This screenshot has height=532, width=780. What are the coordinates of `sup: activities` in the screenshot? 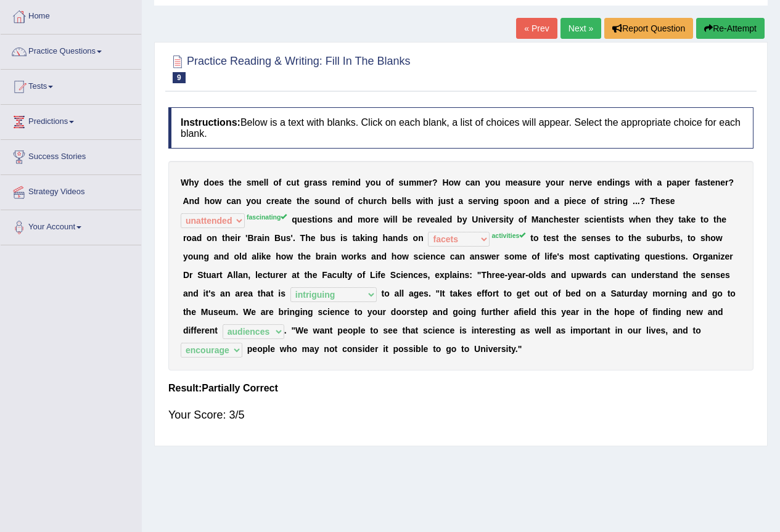 It's located at (508, 235).